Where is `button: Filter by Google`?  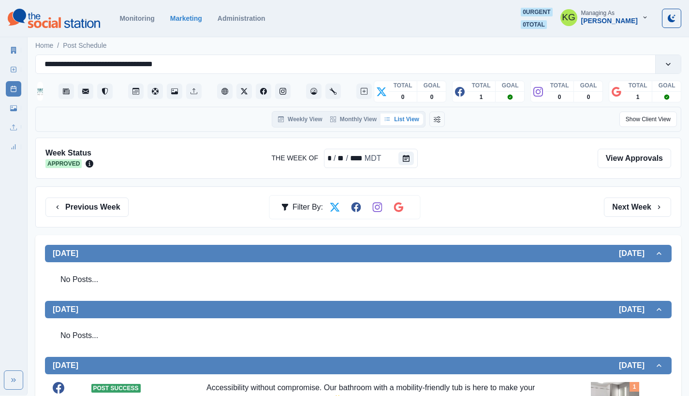
button: Filter by Google is located at coordinates (398, 207).